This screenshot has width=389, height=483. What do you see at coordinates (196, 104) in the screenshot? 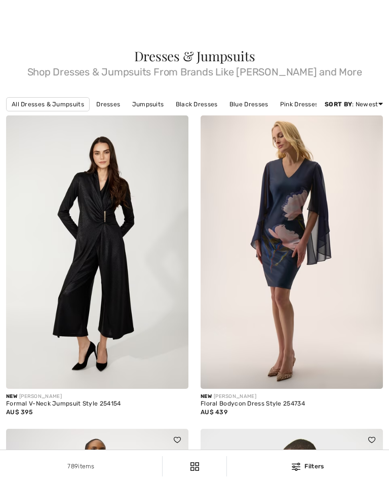
I see `a: Black Dresses` at bounding box center [196, 104].